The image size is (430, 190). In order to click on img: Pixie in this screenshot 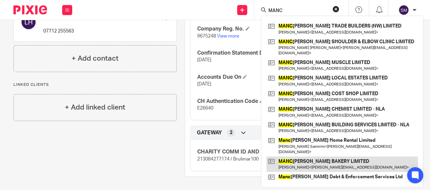, I will do `click(30, 10)`.